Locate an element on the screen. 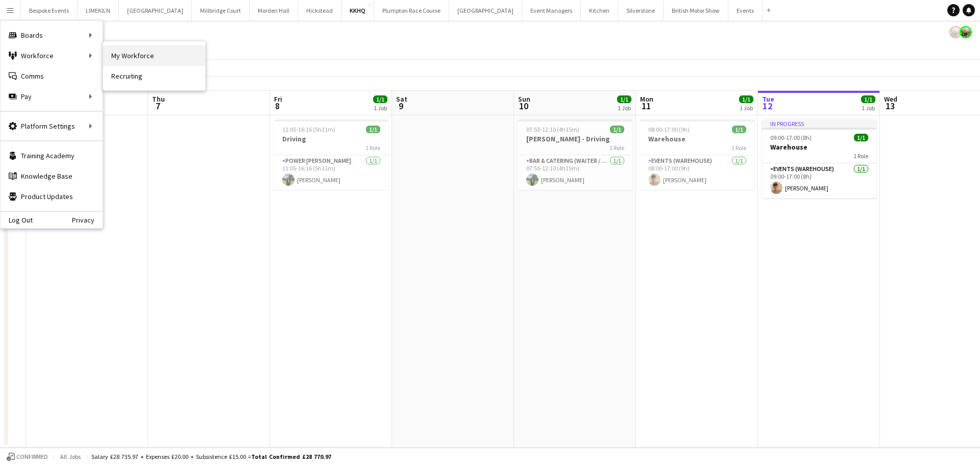  span: All jobs is located at coordinates (70, 456).